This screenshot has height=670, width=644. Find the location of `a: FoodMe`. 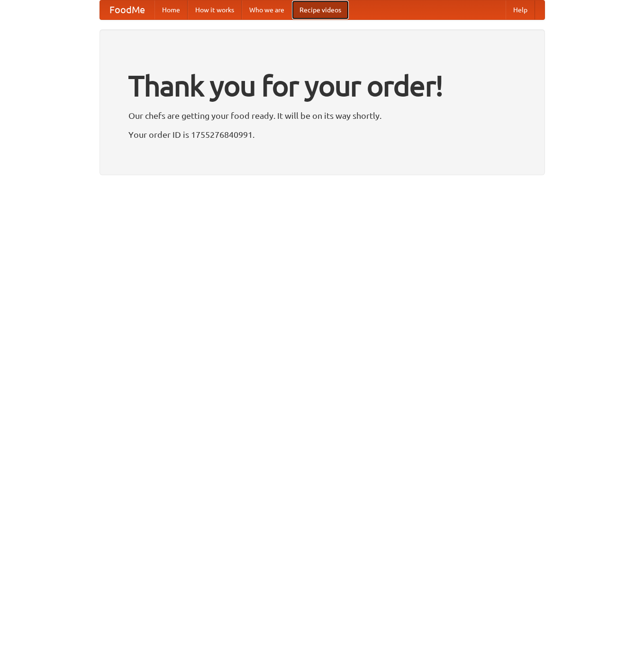

a: FoodMe is located at coordinates (127, 10).